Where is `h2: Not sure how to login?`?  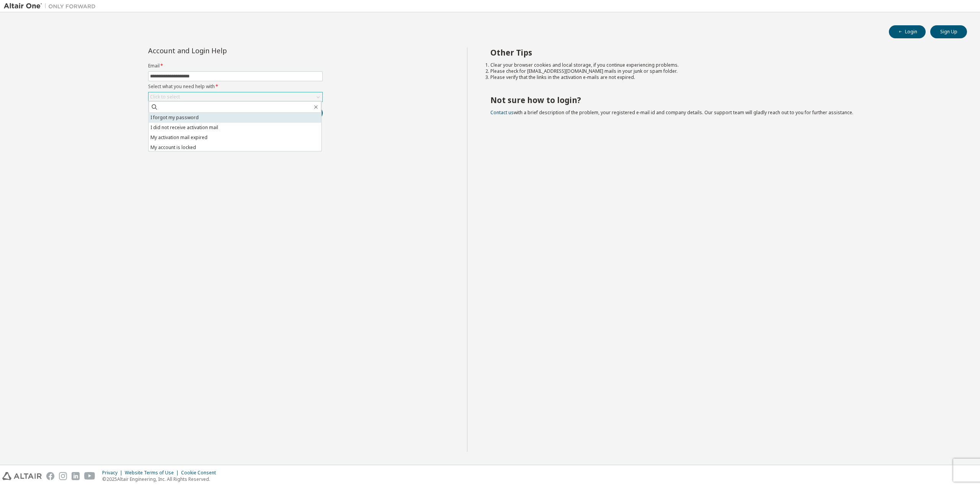 h2: Not sure how to login? is located at coordinates (722, 100).